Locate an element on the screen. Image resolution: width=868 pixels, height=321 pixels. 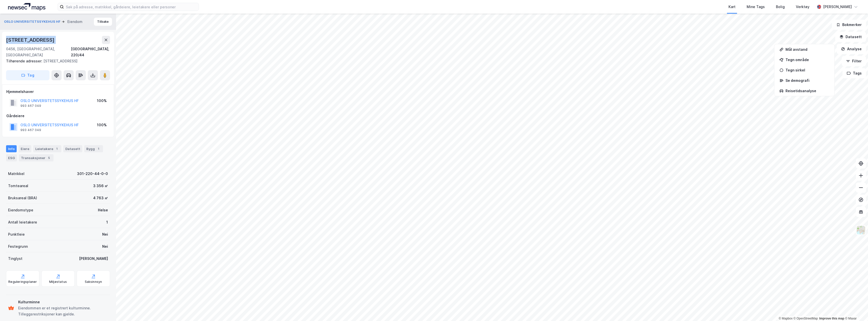
div: Kart is located at coordinates (732, 7).